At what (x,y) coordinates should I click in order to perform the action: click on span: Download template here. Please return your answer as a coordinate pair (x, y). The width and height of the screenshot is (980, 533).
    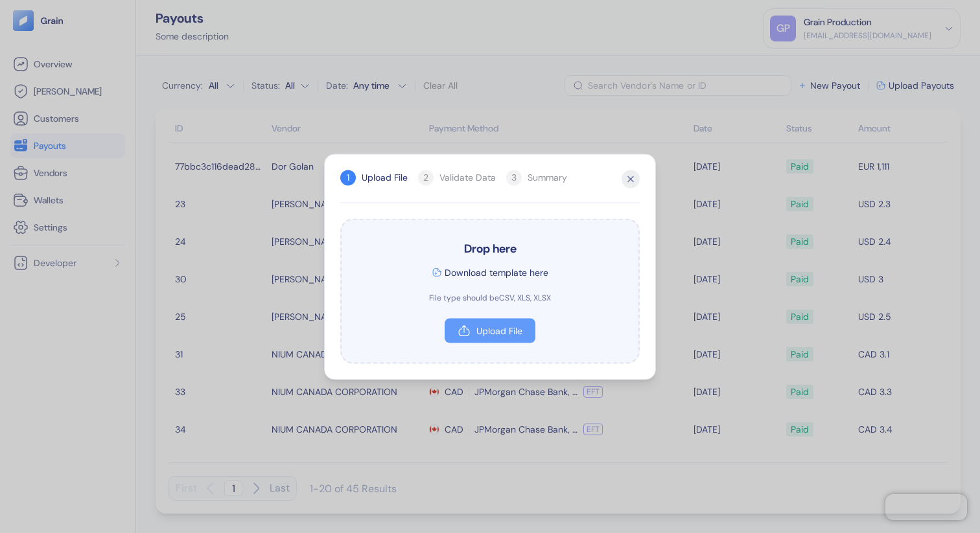
    Looking at the image, I should click on (497, 272).